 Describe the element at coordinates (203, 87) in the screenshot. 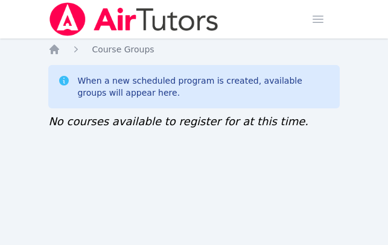

I see `div: When a new scheduled program is created, available groups will appear here.` at that location.